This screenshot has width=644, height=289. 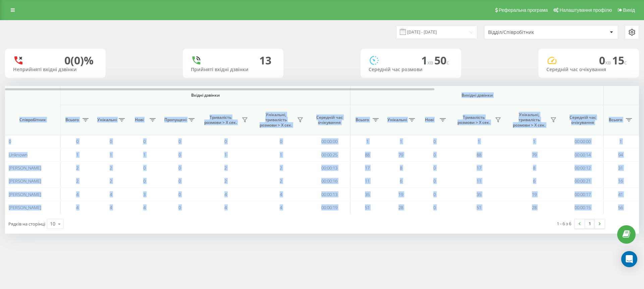 I want to click on td: 00:00:21, so click(x=583, y=181).